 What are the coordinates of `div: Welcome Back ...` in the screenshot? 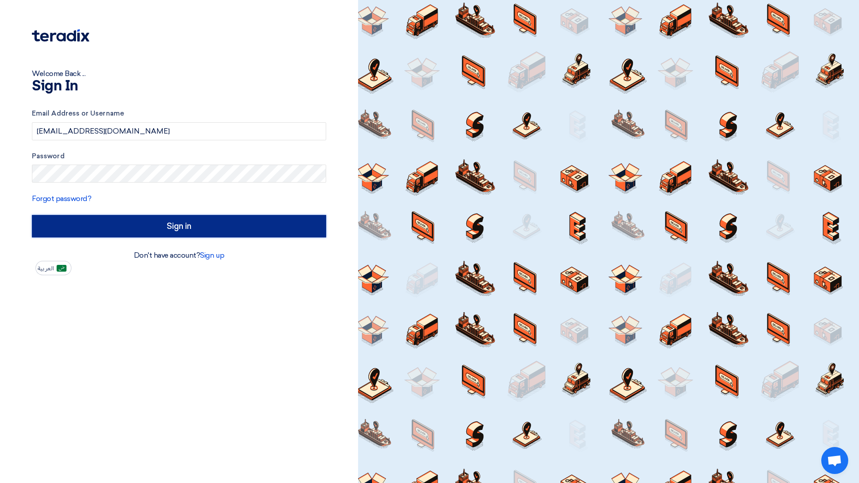 It's located at (179, 74).